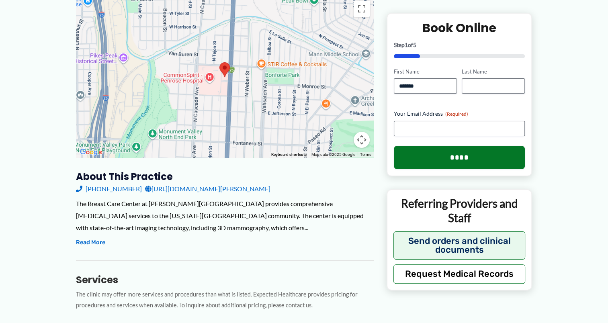 This screenshot has height=323, width=608. Describe the element at coordinates (459, 246) in the screenshot. I see `button: Send orders and clinical documents` at that location.